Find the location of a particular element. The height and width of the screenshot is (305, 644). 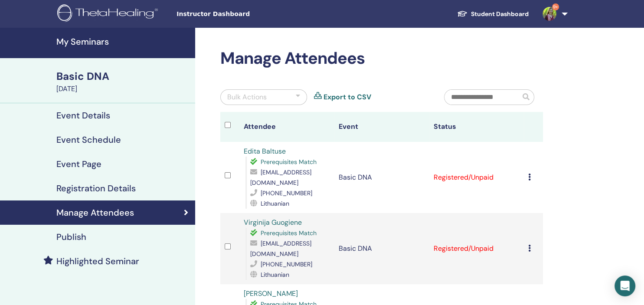

img: default.jpg is located at coordinates (549, 14).